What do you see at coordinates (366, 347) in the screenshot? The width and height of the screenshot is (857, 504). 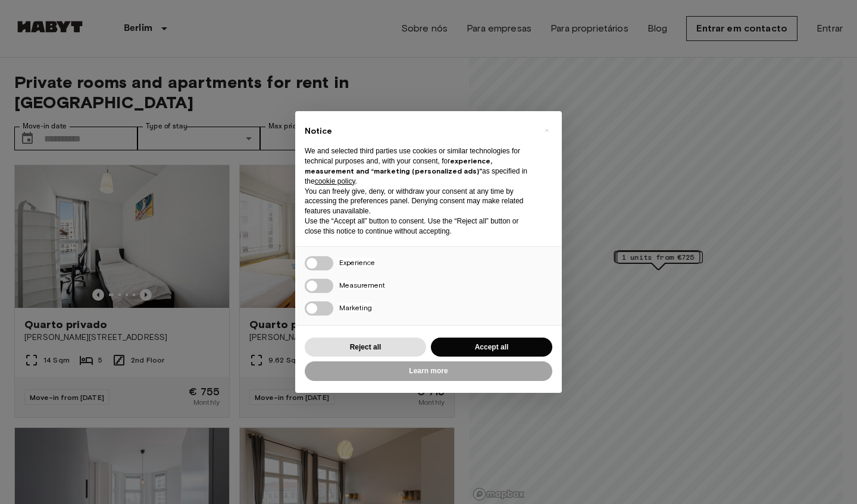 I see `button: Reject all` at bounding box center [366, 347].